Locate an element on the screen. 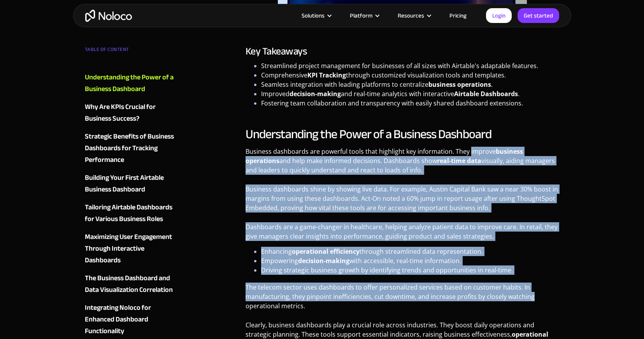 The height and width of the screenshot is (339, 644). div: Tailoring Airtable Dashboards for Various Business Roles is located at coordinates (131, 213).